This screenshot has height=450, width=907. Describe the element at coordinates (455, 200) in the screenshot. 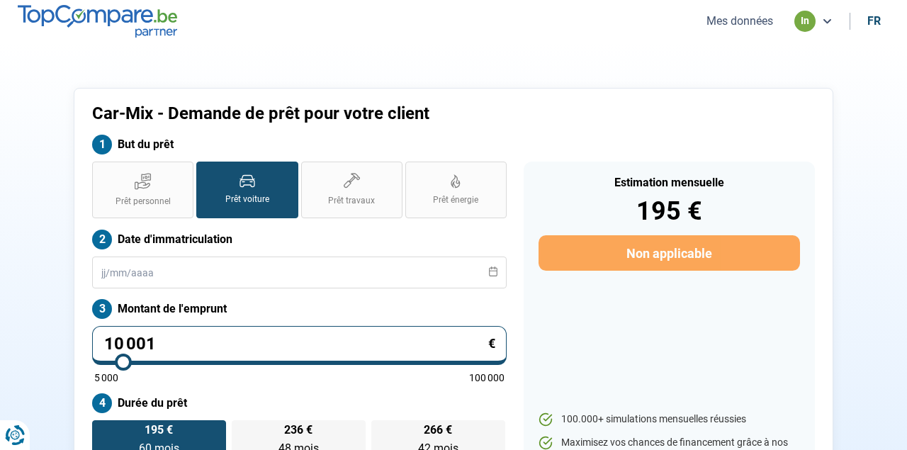

I see `span: Prêt énergie` at that location.